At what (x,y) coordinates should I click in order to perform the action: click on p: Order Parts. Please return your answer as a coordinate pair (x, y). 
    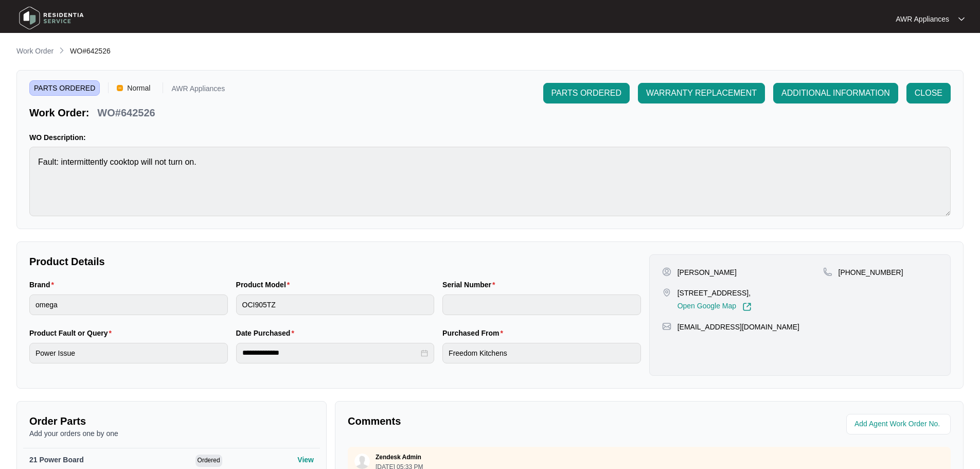
    Looking at the image, I should click on (172, 421).